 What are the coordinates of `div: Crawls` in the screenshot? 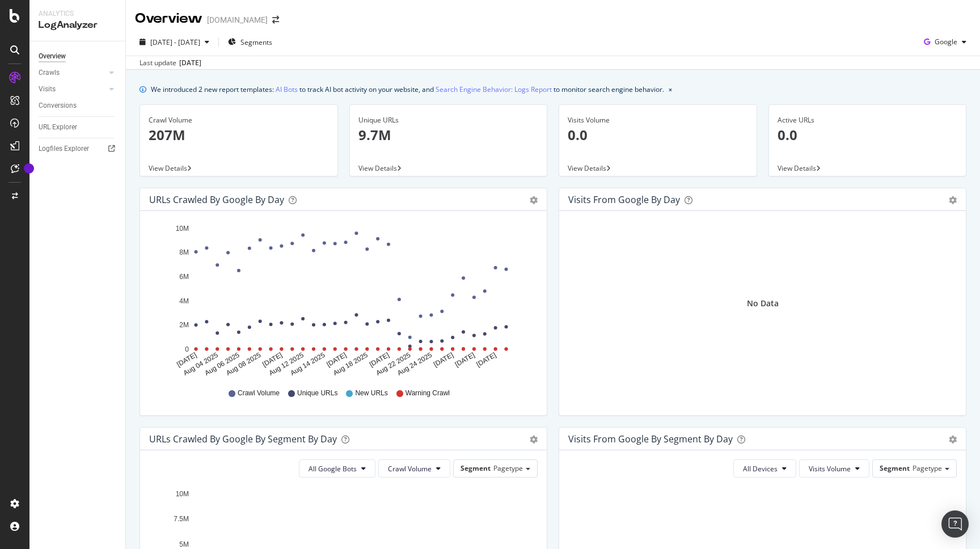 It's located at (49, 72).